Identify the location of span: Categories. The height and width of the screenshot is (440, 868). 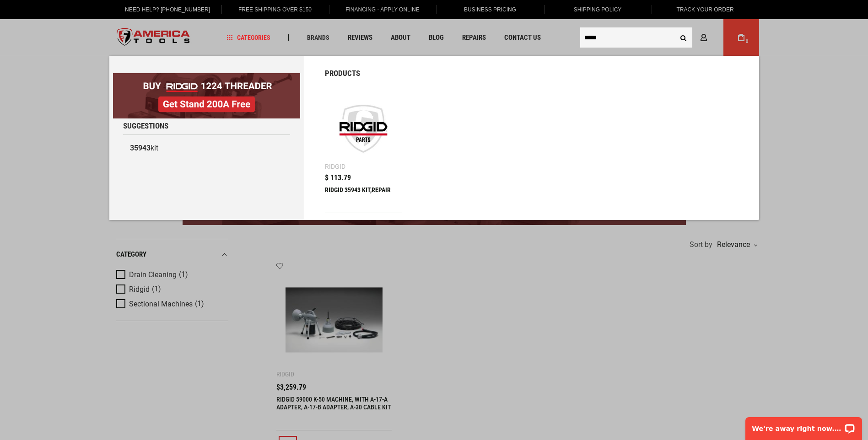
(248, 38).